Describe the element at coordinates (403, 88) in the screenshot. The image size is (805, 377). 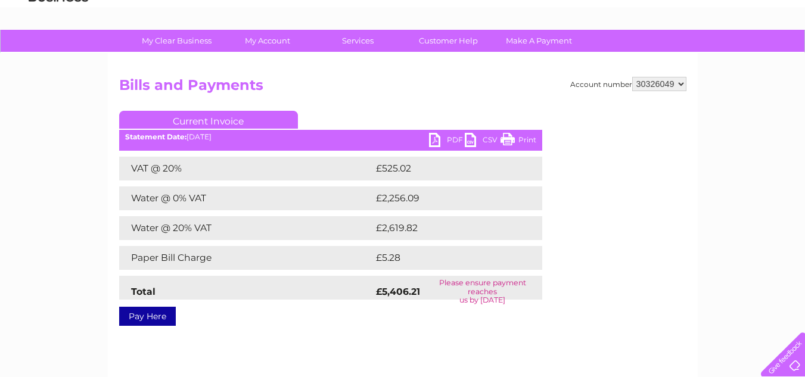
I see `h2: Bills and Payments` at that location.